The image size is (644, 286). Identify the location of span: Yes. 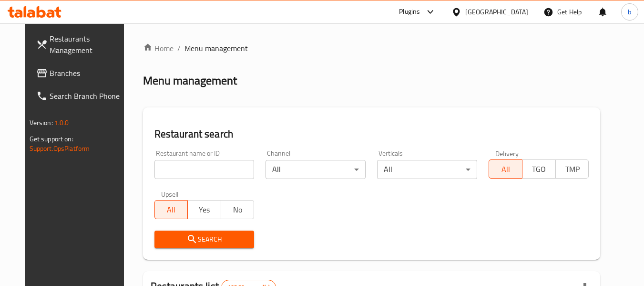
(204, 209).